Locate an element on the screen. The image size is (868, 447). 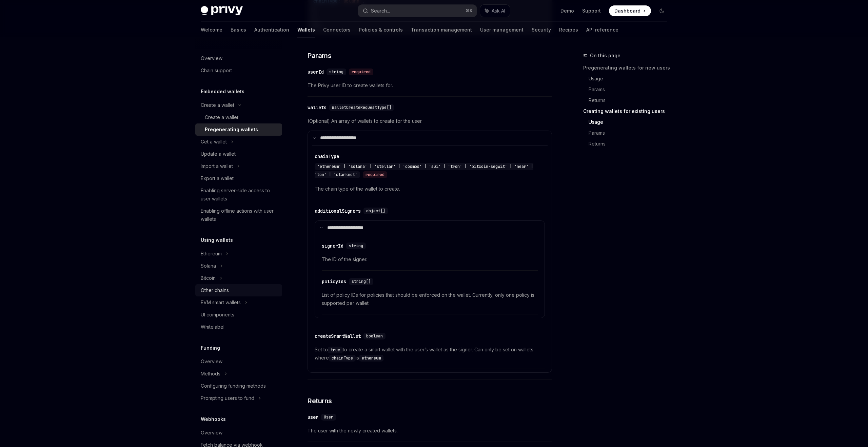
div: wallets is located at coordinates (317, 107).